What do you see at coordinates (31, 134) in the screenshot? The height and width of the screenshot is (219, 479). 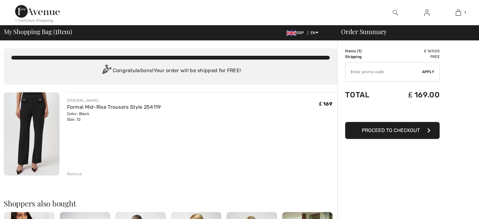 I see `img: Formal Mid-Rise Trousers Style 254119` at bounding box center [31, 134].